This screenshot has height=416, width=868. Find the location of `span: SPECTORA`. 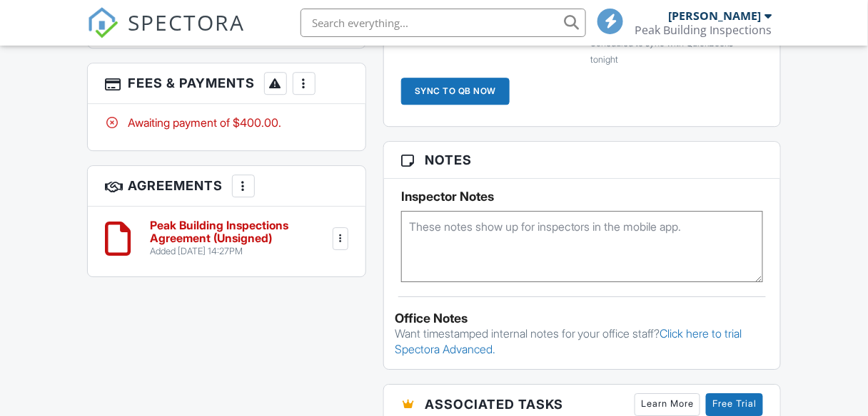

span: SPECTORA is located at coordinates (187, 22).